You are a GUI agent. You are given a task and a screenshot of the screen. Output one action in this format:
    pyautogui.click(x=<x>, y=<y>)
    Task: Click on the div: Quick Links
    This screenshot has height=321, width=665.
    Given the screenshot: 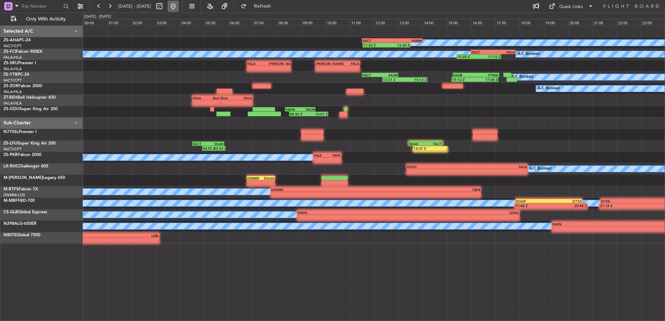 What is the action you would take?
    pyautogui.click(x=571, y=7)
    